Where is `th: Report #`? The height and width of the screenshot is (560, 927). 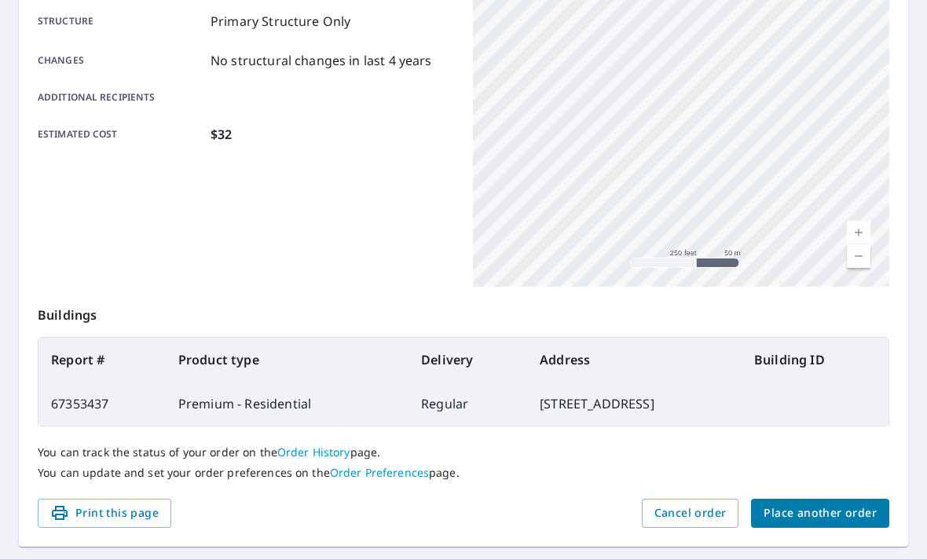 th: Report # is located at coordinates (102, 359).